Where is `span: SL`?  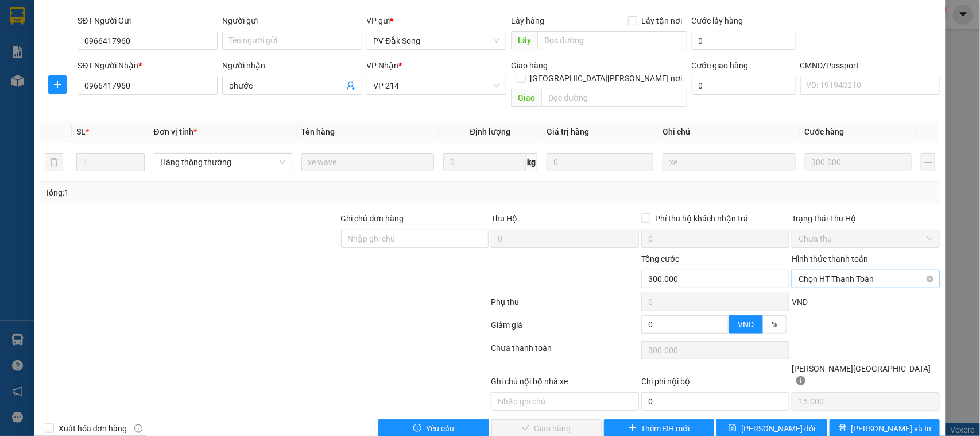 span: SL is located at coordinates (81, 132).